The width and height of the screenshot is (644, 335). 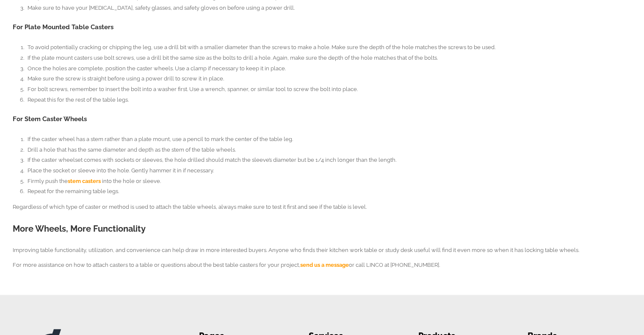 What do you see at coordinates (232, 58) in the screenshot?
I see `span: If the plate mount casters use bolt screws, use a drill bit the same size as the bolts to drill a...` at bounding box center [232, 58].